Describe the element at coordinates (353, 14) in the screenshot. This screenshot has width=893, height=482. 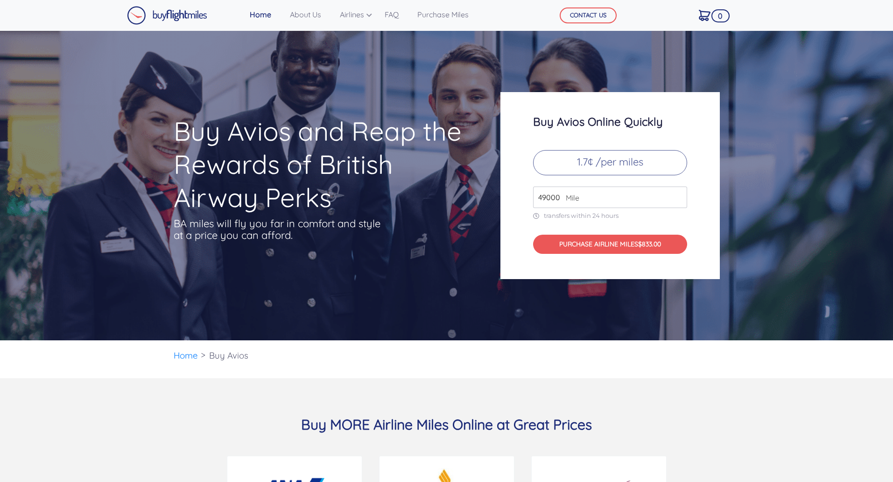
I see `a: Airlines` at that location.